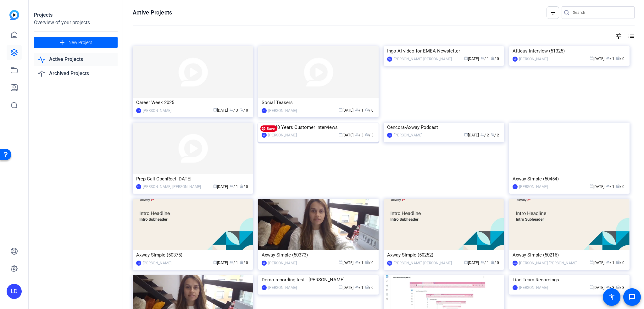  Describe the element at coordinates (444, 255) in the screenshot. I see `div: Axway Simple (50252)` at that location.